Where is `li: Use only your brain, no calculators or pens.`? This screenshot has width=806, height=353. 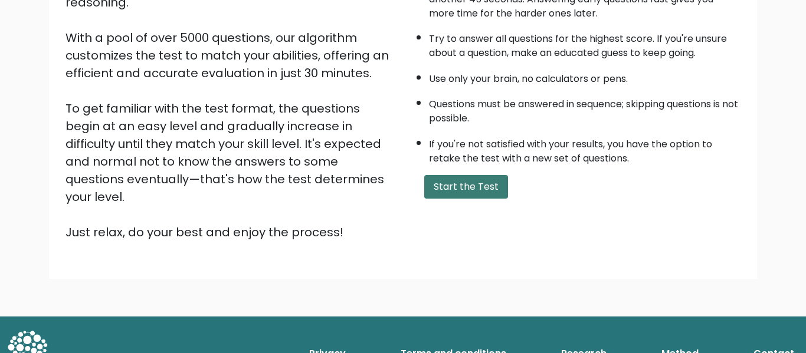 li: Use only your brain, no calculators or pens. is located at coordinates (585, 76).